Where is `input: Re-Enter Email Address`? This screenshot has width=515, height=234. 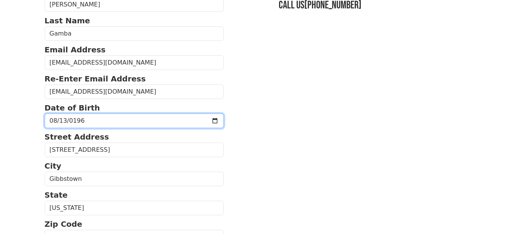
input: Re-Enter Email Address is located at coordinates (134, 92).